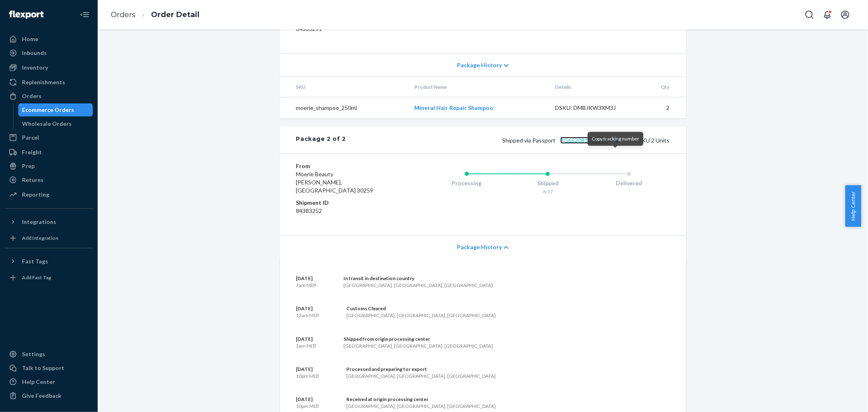 This screenshot has width=868, height=412. What do you see at coordinates (615, 138) in the screenshot?
I see `span: Copy tracking number` at bounding box center [615, 138].